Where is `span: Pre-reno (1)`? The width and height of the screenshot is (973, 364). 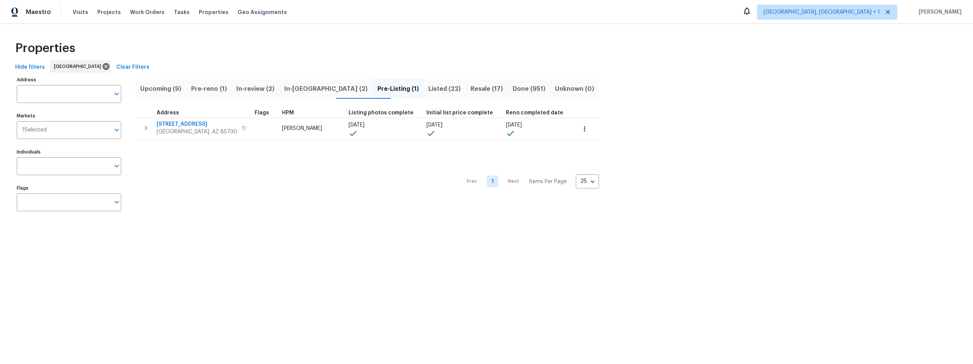 span: Pre-reno (1) is located at coordinates (209, 89).